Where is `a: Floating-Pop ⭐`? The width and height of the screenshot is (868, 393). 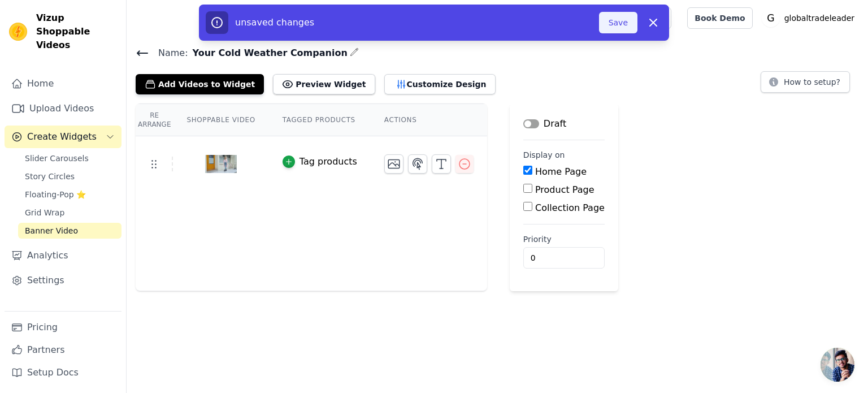
a: Floating-Pop ⭐ is located at coordinates (70, 194).